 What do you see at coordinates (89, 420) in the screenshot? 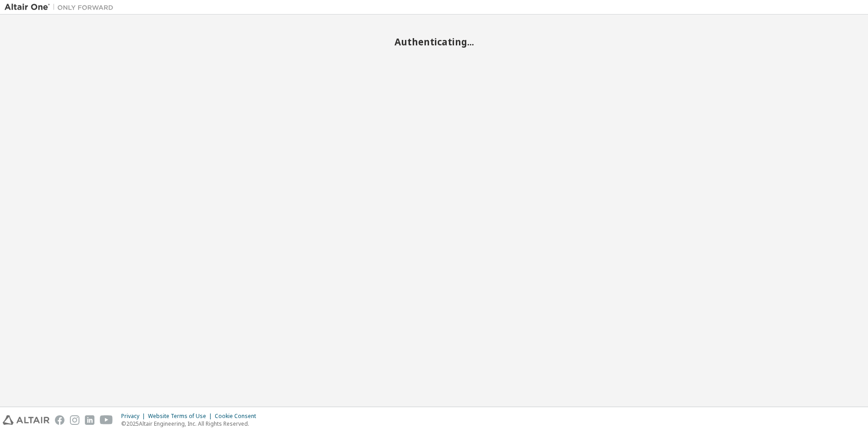
I see `img: linkedin.svg` at bounding box center [89, 420].